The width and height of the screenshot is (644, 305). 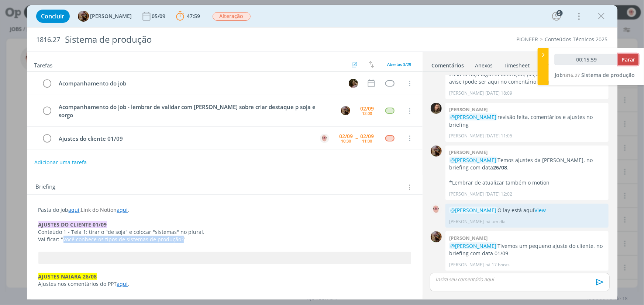 What do you see at coordinates (527, 183) in the screenshot?
I see `p: *Lembrar de atualizar também o motion` at bounding box center [527, 183].